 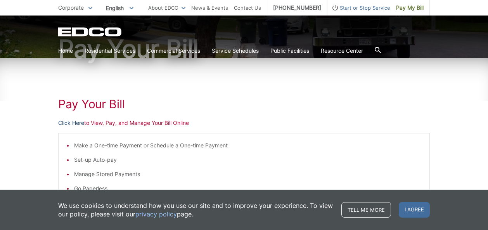 What do you see at coordinates (119, 8) in the screenshot?
I see `span: English` at bounding box center [119, 8].